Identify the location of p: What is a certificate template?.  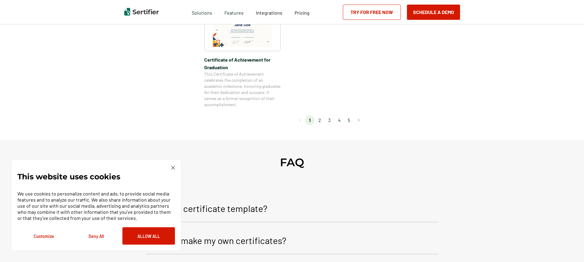
(206, 208).